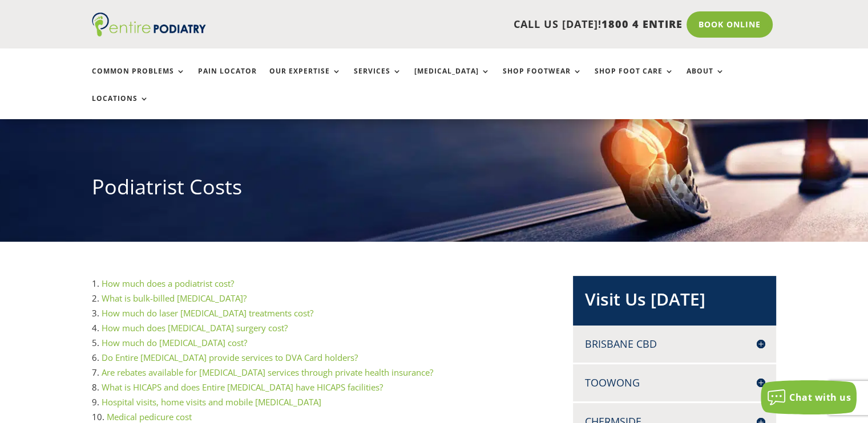 This screenshot has width=868, height=423. What do you see at coordinates (542, 80) in the screenshot?
I see `a: Shop Footwear` at bounding box center [542, 80].